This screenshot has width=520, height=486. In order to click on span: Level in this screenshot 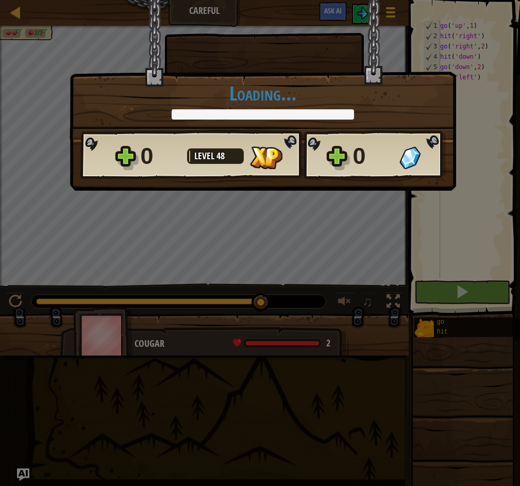, I will do `click(205, 156)`.